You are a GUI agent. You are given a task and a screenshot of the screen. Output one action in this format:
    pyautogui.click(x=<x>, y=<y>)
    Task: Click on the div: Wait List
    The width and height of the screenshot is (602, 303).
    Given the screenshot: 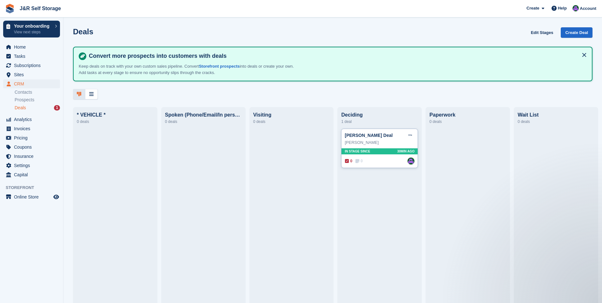 What is the action you would take?
    pyautogui.click(x=556, y=115)
    